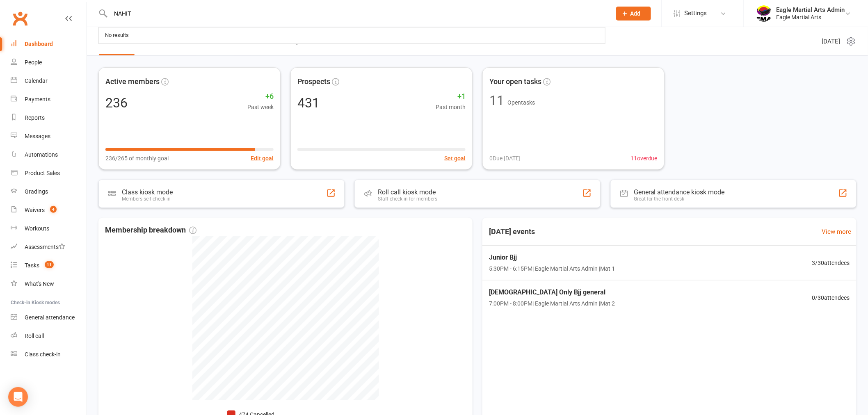  Describe the element at coordinates (49, 44) in the screenshot. I see `a: Dashboard` at that location.